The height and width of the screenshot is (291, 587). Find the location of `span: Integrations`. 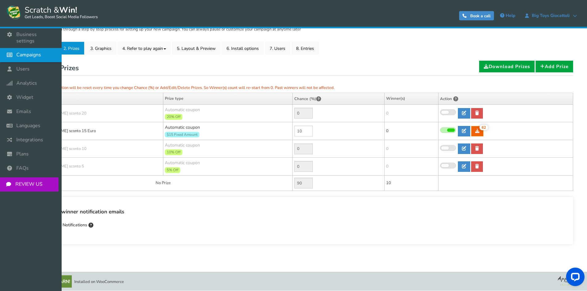

span: Integrations is located at coordinates (30, 140).